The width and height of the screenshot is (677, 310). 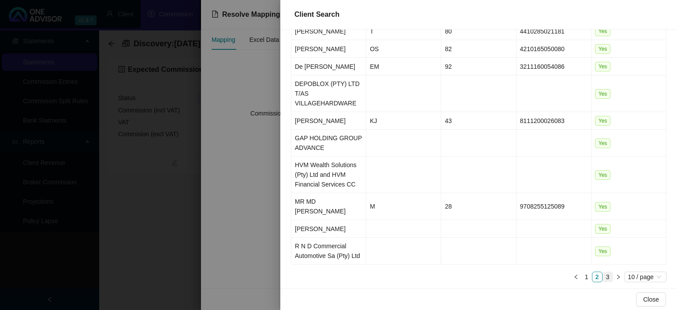 I want to click on a: 2, so click(x=597, y=277).